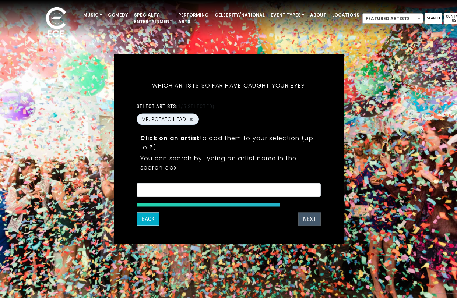 This screenshot has width=457, height=298. What do you see at coordinates (191, 119) in the screenshot?
I see `button: Remove MR. POTATO HEAD` at bounding box center [191, 119].